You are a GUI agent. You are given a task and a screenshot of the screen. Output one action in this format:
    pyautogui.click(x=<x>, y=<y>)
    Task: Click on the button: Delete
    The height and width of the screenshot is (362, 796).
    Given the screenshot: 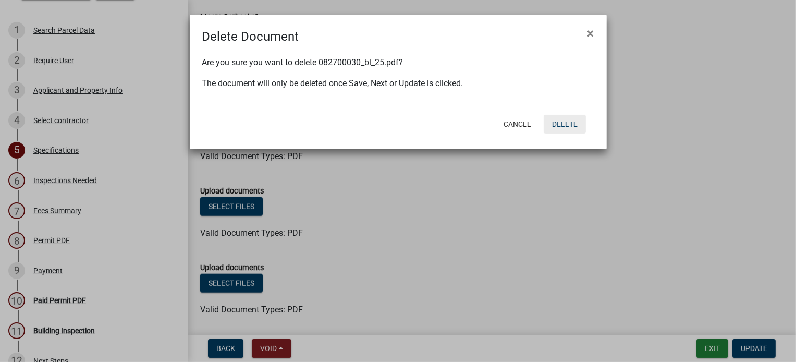 What is the action you would take?
    pyautogui.click(x=564, y=124)
    